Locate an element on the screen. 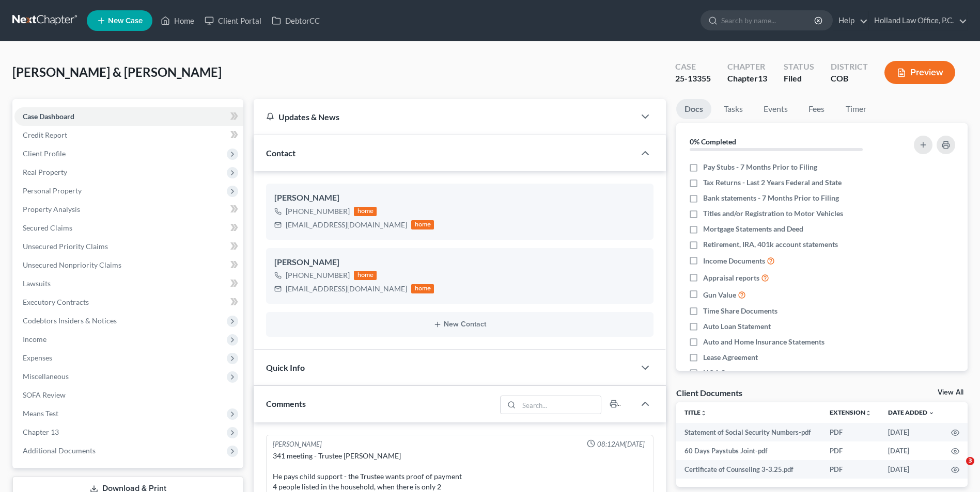 The image size is (980, 492). a: Case Dashboard is located at coordinates (129, 117).